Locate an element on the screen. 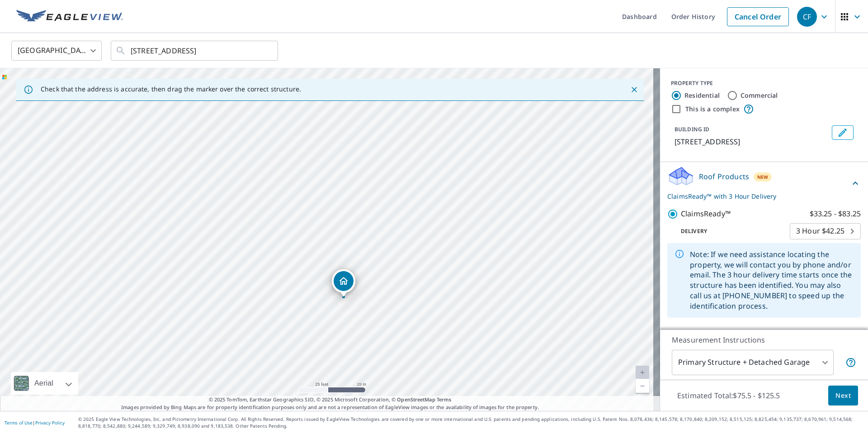 The height and width of the screenshot is (434, 868). p: $33.25 - $83.25 is located at coordinates (835, 214).